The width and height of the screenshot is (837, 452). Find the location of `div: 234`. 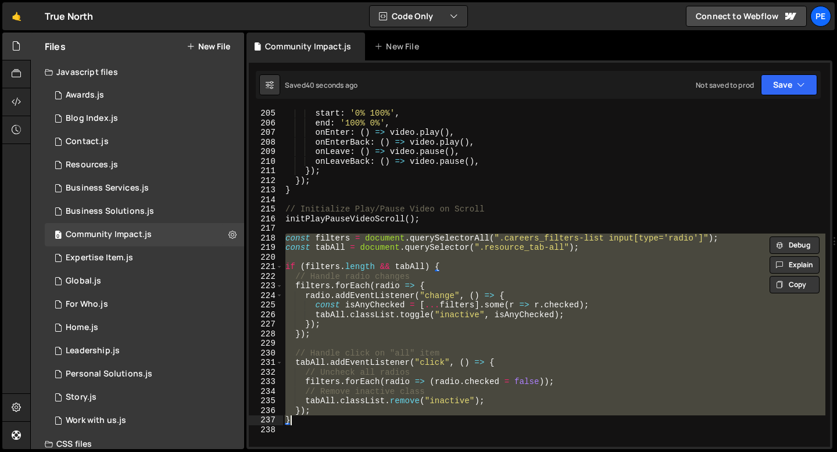

div: 234 is located at coordinates (265, 392).